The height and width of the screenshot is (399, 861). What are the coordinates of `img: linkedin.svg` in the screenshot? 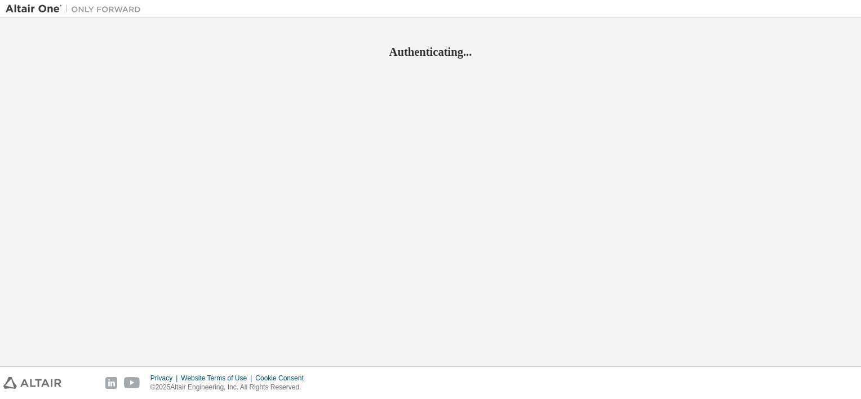 It's located at (111, 383).